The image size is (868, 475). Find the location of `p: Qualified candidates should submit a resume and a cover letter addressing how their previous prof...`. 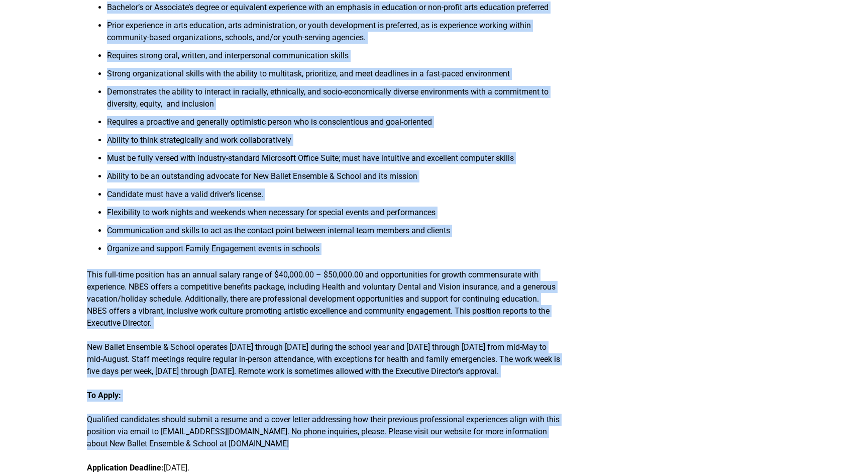

p: Qualified candidates should submit a resume and a cover letter addressing how their previous prof... is located at coordinates (324, 432).